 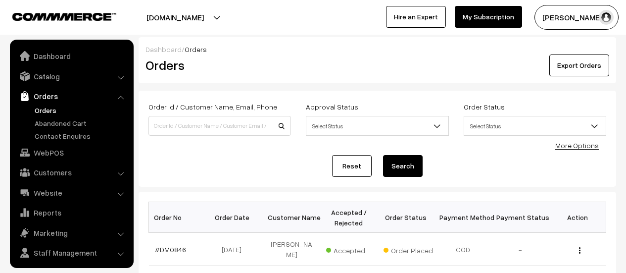 I want to click on span: Accepted, so click(x=351, y=249).